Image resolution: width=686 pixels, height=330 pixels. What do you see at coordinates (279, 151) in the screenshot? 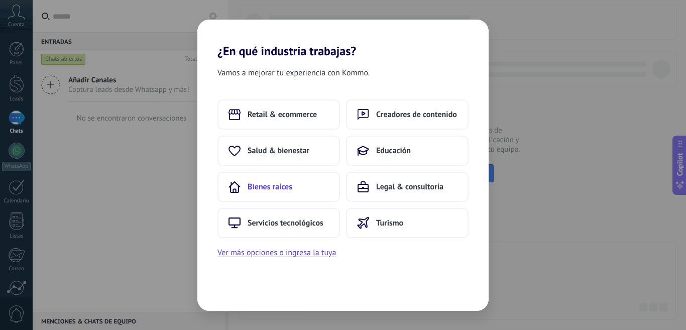
I see `button: Salud & bienestar` at bounding box center [279, 151].